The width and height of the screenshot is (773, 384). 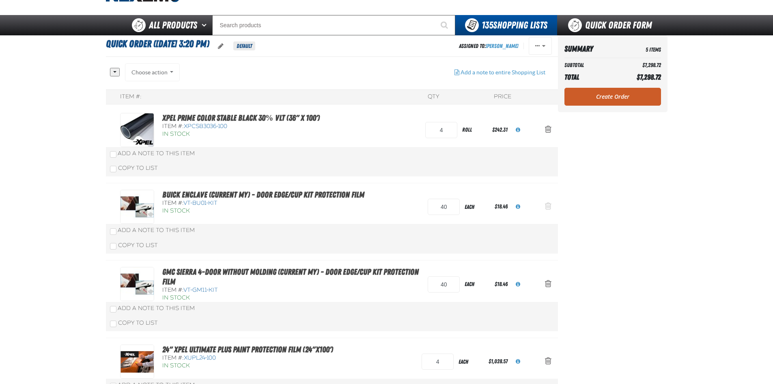 What do you see at coordinates (518, 130) in the screenshot?
I see `button: View All Prices for XPCSB3036-100` at bounding box center [518, 130].